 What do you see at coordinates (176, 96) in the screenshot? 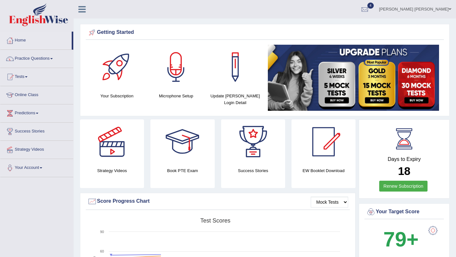
I see `h4: Microphone Setup` at bounding box center [176, 96].